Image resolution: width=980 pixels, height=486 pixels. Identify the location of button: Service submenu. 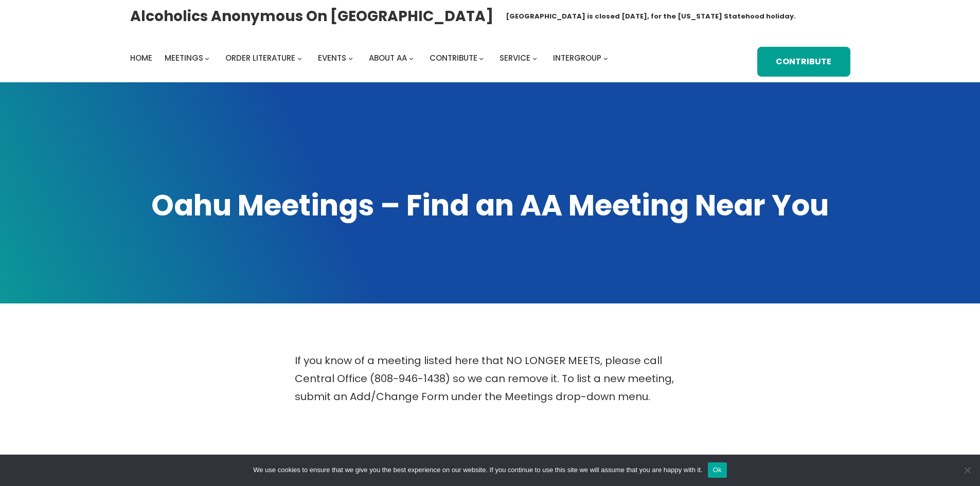
(535, 58).